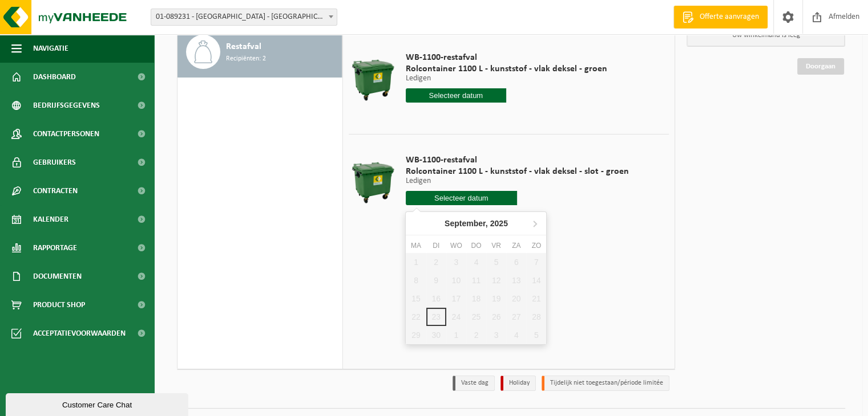  I want to click on div: ma, so click(415, 245).